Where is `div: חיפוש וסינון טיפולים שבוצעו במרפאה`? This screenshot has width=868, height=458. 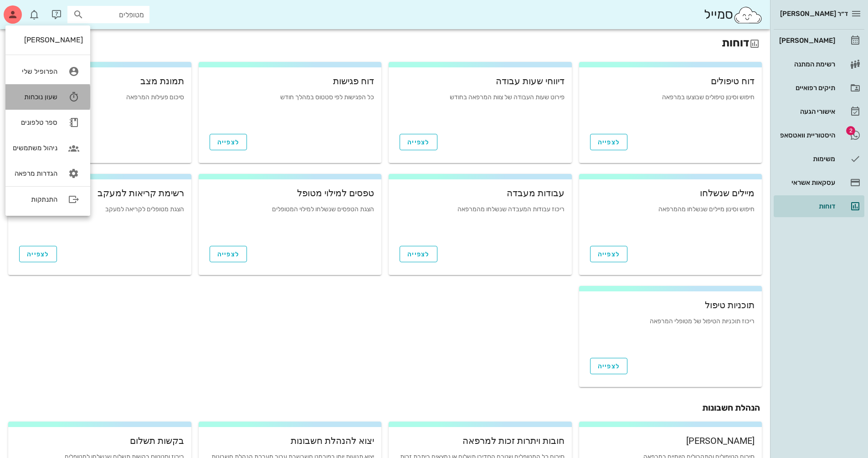
div: חיפוש וסינון טיפולים שבוצעו במרפאה is located at coordinates (671, 107).